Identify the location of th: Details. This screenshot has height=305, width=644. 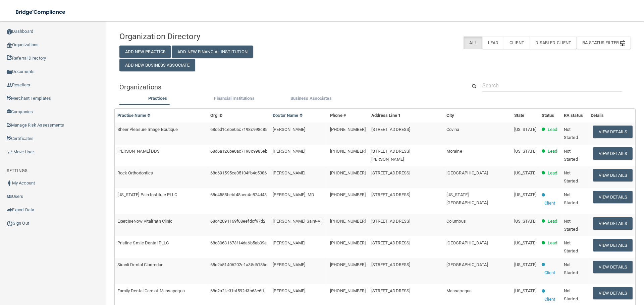
(612, 116).